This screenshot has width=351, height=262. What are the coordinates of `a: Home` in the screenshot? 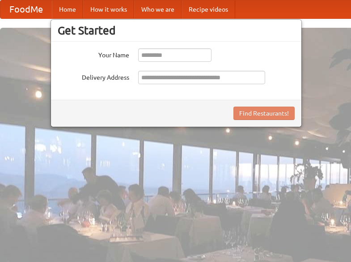 It's located at (68, 9).